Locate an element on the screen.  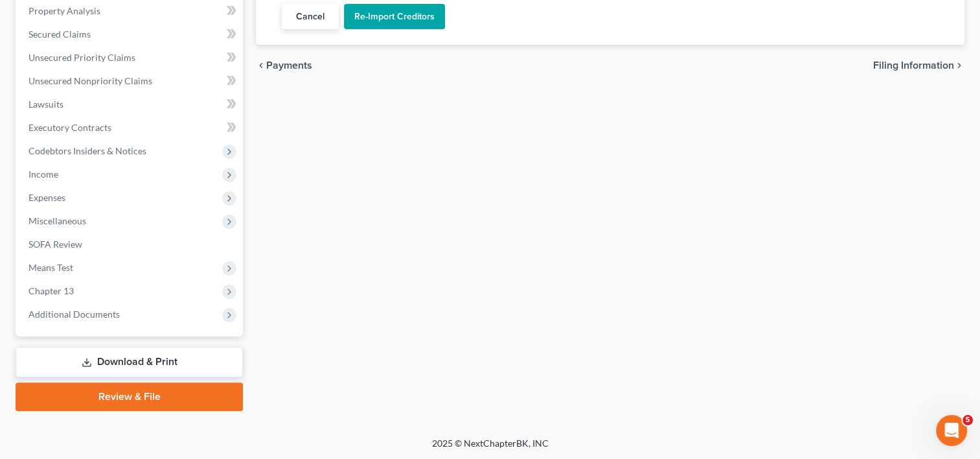
a: Unsecured Priority Claims is located at coordinates (130, 58).